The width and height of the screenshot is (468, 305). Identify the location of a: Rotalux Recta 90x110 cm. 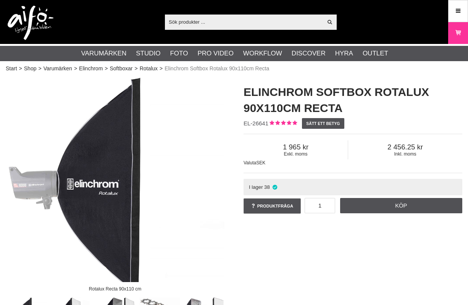
(115, 186).